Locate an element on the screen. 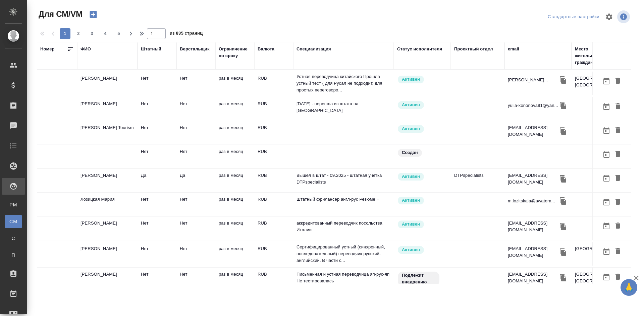  button: 2 is located at coordinates (78, 34).